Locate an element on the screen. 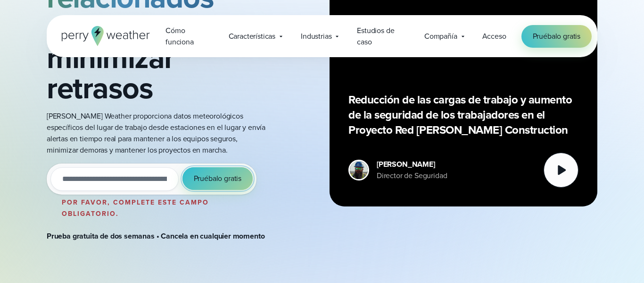 The image size is (644, 283). font: Por favor, complete este campo obligatorio. is located at coordinates (136, 208).